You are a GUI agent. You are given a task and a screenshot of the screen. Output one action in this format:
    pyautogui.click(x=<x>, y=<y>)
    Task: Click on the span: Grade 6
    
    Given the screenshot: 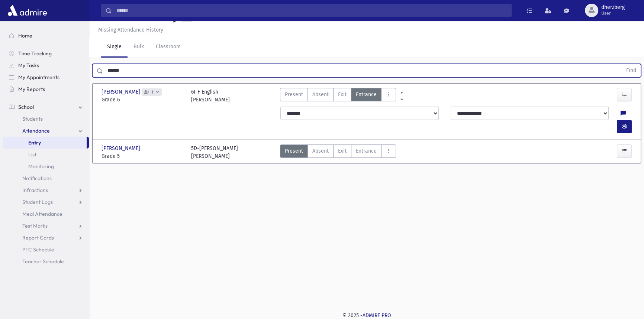 What is the action you would take?
    pyautogui.click(x=142, y=100)
    